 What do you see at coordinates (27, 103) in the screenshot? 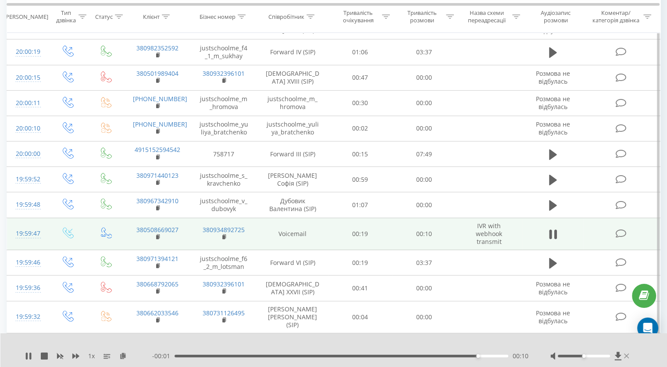
I see `div: 20:00:11` at bounding box center [27, 103].